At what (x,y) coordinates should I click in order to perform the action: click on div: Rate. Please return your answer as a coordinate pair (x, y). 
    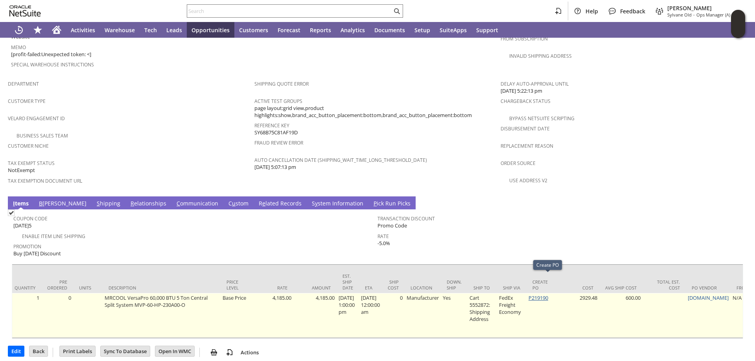
    Looking at the image, I should click on (272, 288).